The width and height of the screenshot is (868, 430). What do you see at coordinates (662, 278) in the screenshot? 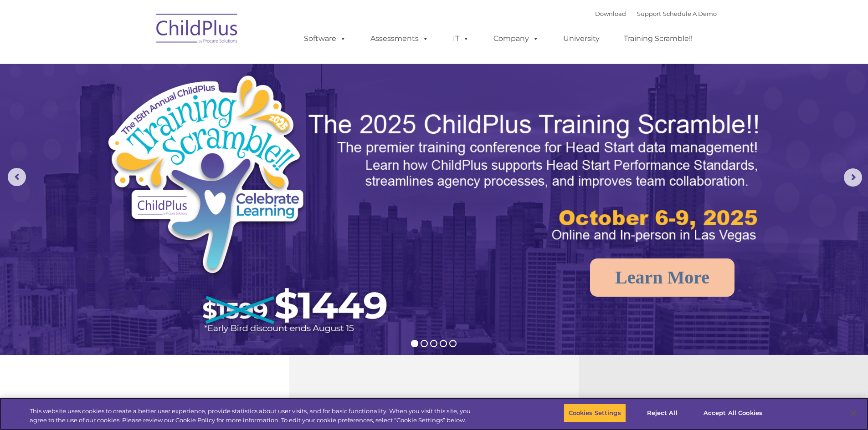
I see `a: Learn More` at bounding box center [662, 278].